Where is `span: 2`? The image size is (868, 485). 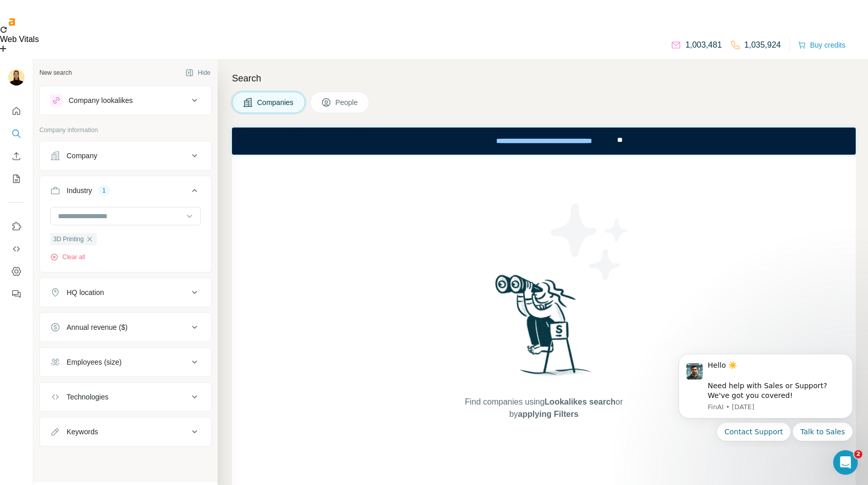
span: 2 is located at coordinates (858, 455).